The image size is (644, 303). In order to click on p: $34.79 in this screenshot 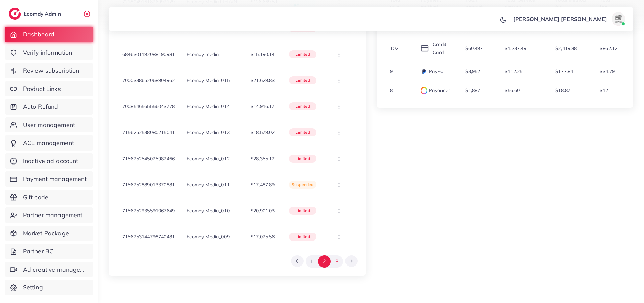, I will do `click(607, 72)`.